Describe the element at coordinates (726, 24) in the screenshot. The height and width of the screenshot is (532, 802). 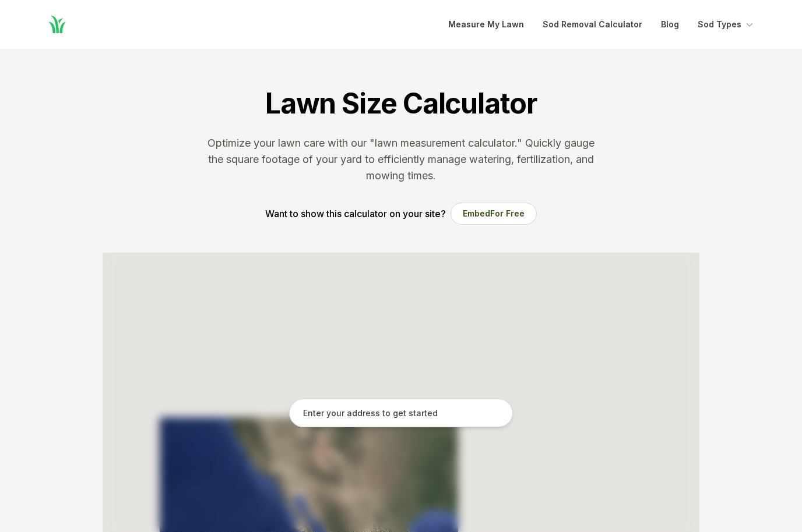
I see `button: Sod Types` at that location.